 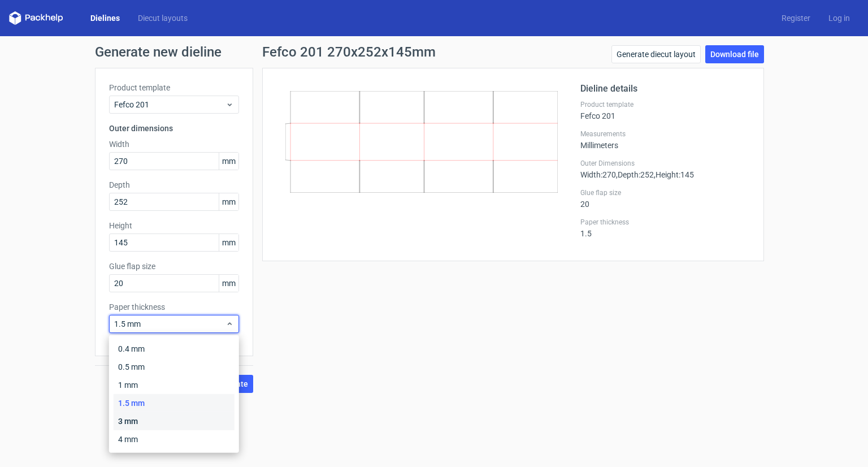 I want to click on div: 1.5 mm, so click(x=174, y=403).